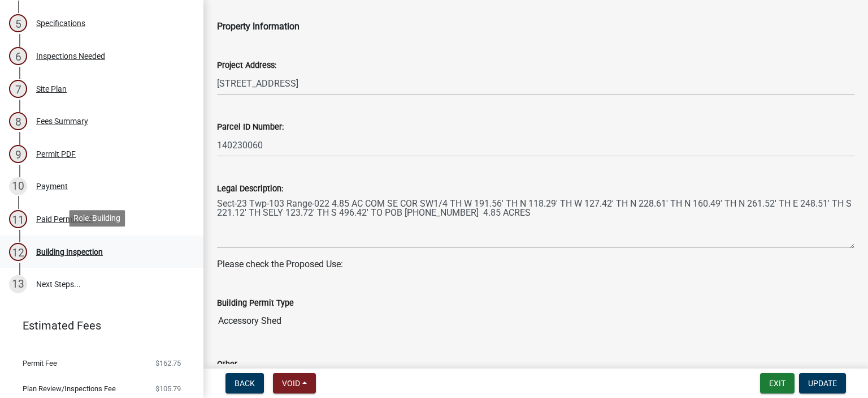  I want to click on span: Permit Fee, so click(39, 363).